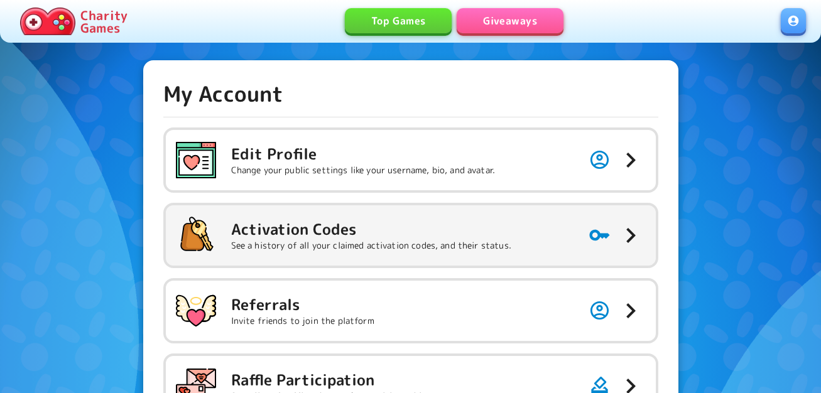  Describe the element at coordinates (411, 311) in the screenshot. I see `button: ReferralsInvite friends to join the platform` at that location.